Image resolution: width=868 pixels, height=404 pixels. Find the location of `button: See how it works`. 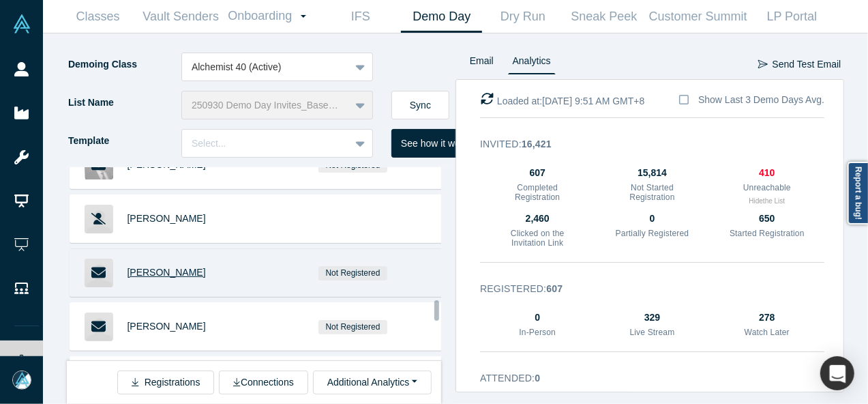

button: See how it works is located at coordinates (437, 144).